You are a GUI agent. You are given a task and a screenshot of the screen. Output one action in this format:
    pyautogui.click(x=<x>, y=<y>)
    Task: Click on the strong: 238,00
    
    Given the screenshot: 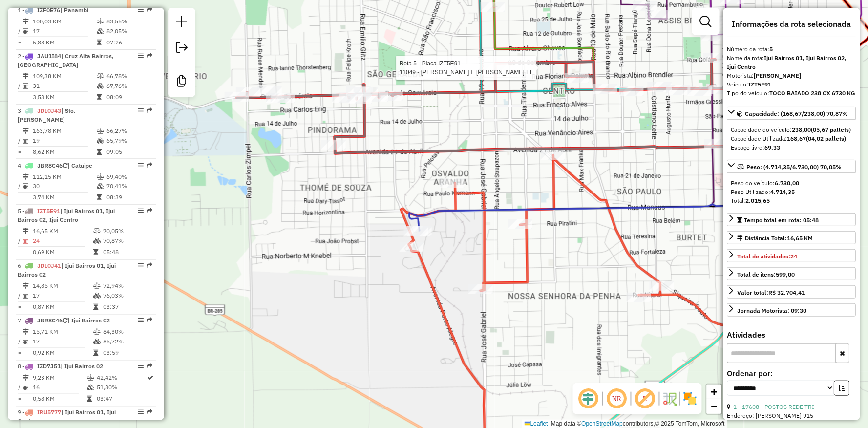 What is the action you would take?
    pyautogui.click(x=801, y=129)
    